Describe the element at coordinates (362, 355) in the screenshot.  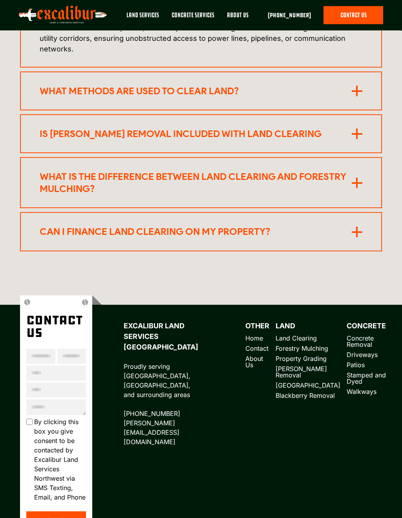
I see `a: Driveways` at that location.